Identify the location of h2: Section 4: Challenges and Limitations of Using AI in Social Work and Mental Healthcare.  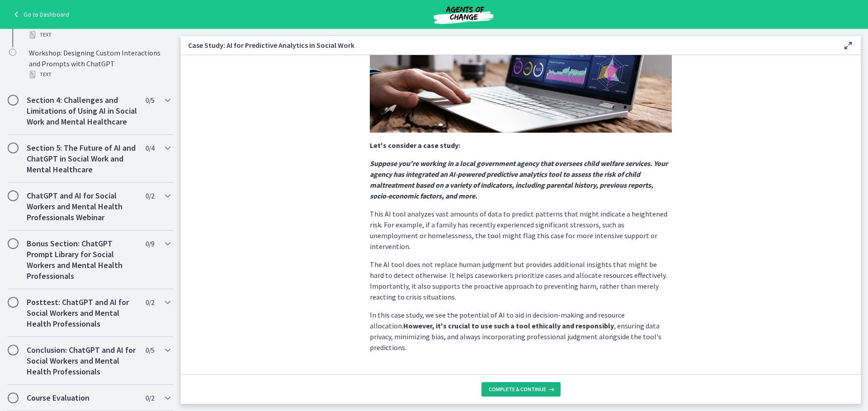
(82, 111).